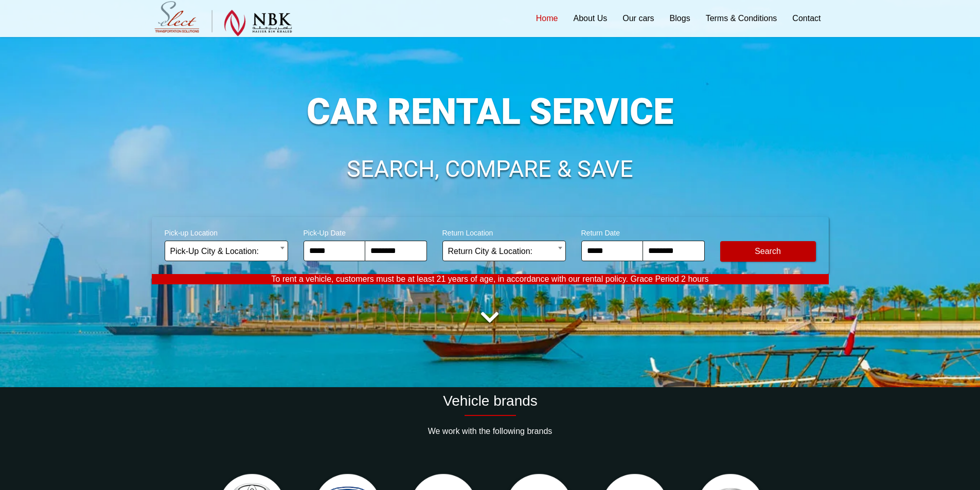 The width and height of the screenshot is (980, 490). What do you see at coordinates (768, 252) in the screenshot?
I see `button: Modify Search` at bounding box center [768, 252].